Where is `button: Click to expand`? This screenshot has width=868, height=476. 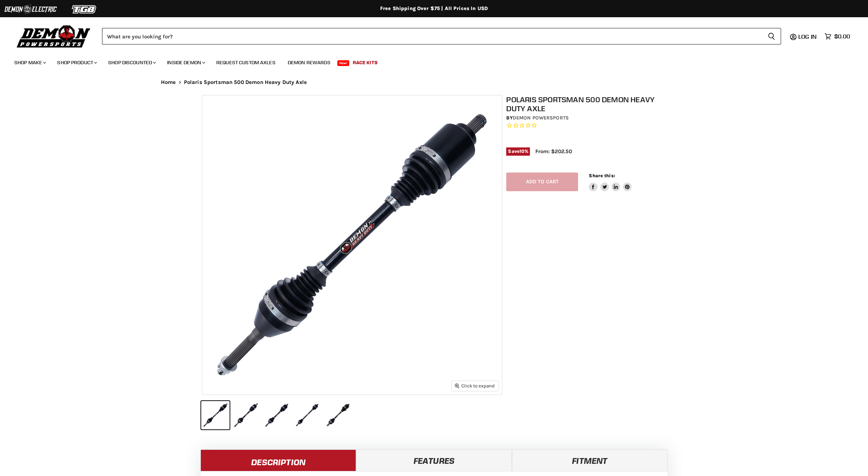
button: Click to expand is located at coordinates (475, 386).